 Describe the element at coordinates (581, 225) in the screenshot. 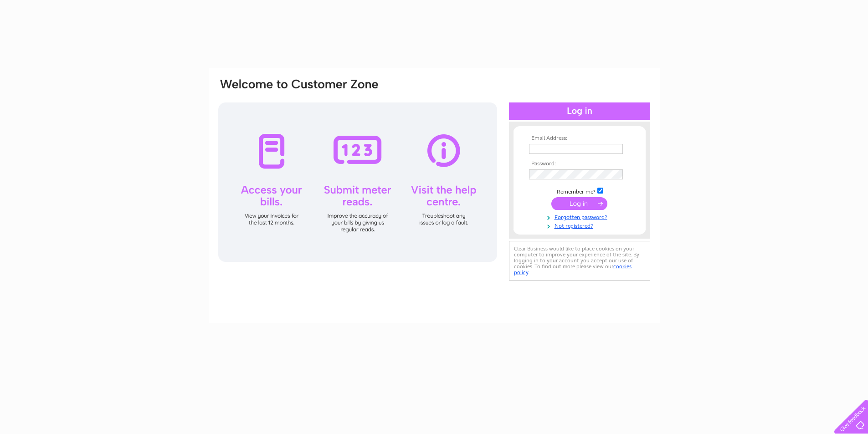

I see `a: Not registered?` at that location.